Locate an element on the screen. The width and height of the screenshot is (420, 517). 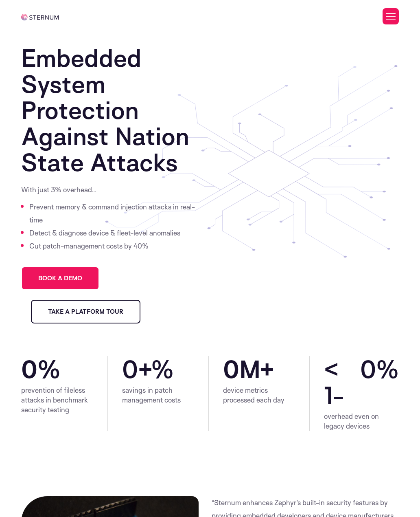
p: With just 3% overhead… is located at coordinates (112, 190).